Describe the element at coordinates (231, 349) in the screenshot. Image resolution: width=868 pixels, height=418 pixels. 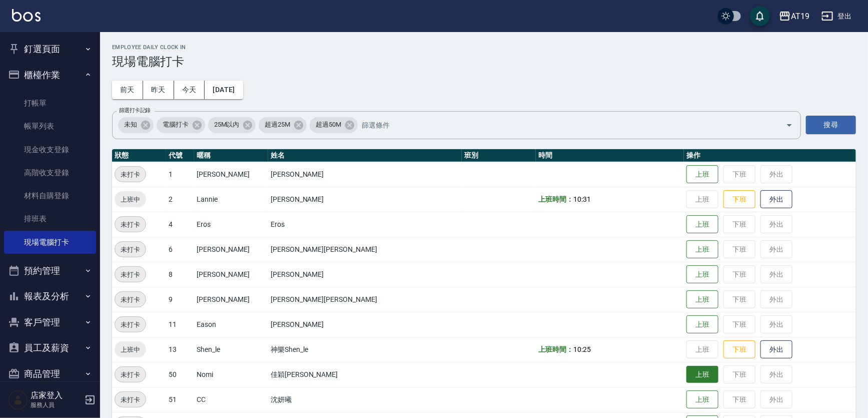
I see `td: Shen_le` at that location.